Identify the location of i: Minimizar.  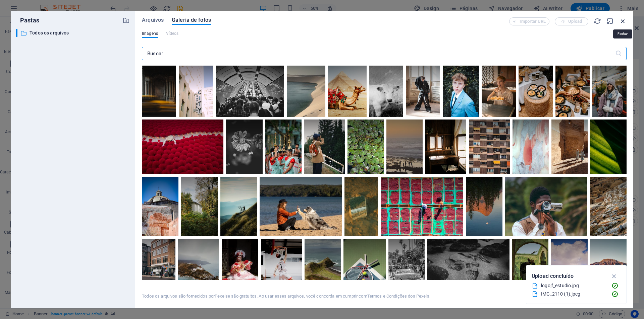
(609, 21).